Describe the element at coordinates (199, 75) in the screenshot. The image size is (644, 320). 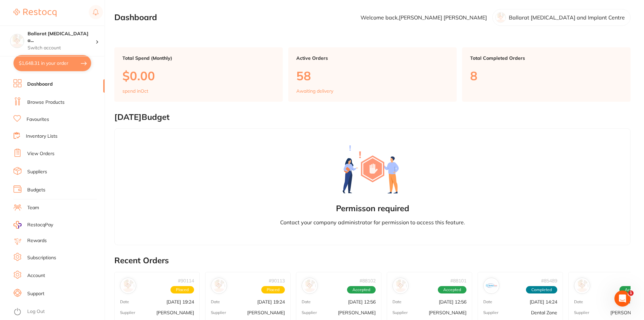
I see `p: $0.00` at that location.